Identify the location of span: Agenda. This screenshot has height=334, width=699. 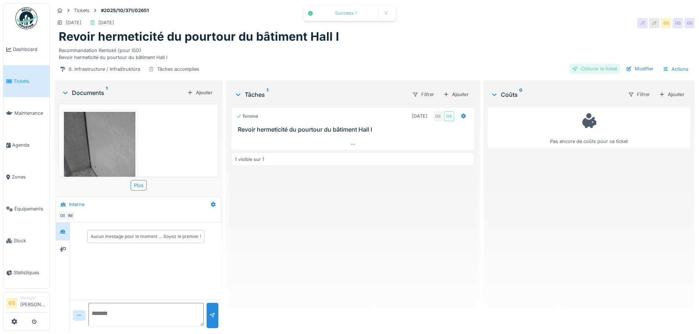
(29, 145).